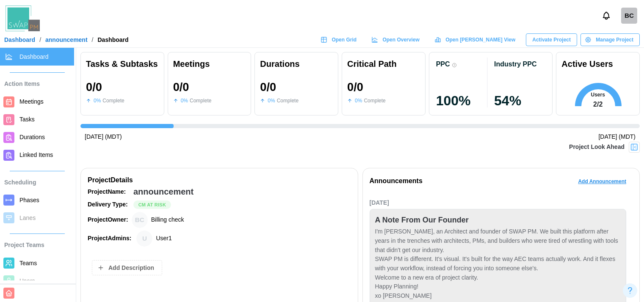 Image resolution: width=644 pixels, height=302 pixels. Describe the element at coordinates (113, 40) in the screenshot. I see `div: Dashboard` at that location.